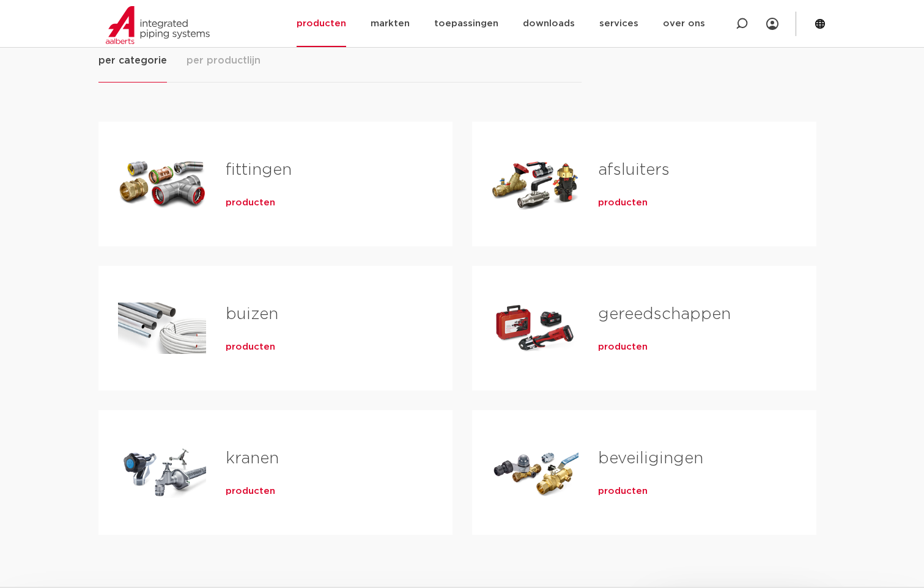 This screenshot has width=924, height=588. I want to click on a: buizen, so click(252, 314).